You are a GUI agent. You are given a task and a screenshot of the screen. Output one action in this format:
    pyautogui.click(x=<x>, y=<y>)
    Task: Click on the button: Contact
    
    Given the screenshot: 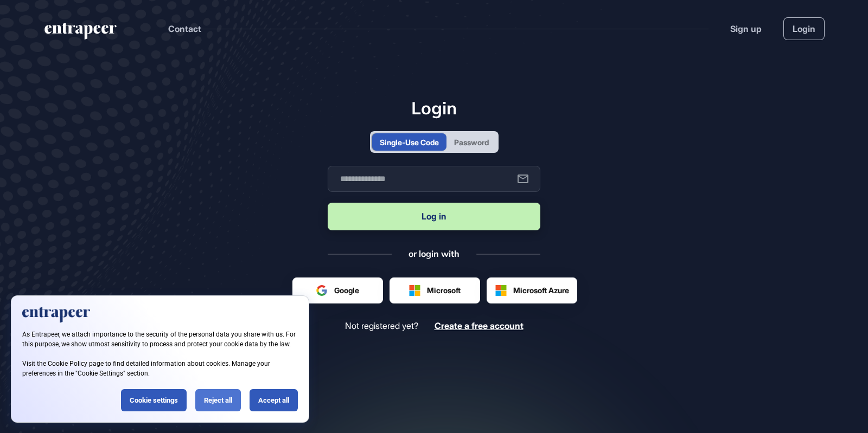 What is the action you would take?
    pyautogui.click(x=185, y=29)
    